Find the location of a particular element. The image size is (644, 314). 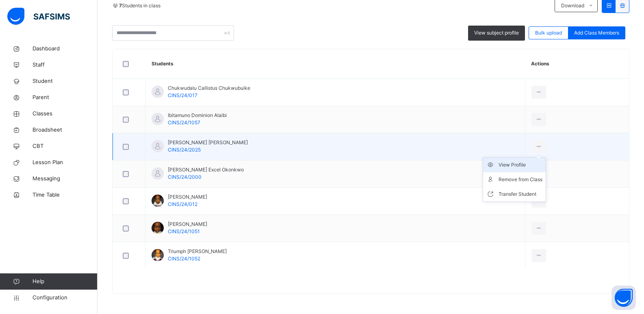

span: CINS/24/012 is located at coordinates (183, 204).